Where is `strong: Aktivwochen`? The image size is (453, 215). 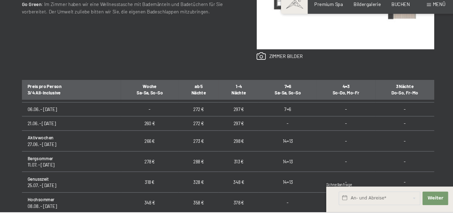 strong: Aktivwochen is located at coordinates (51, 145).